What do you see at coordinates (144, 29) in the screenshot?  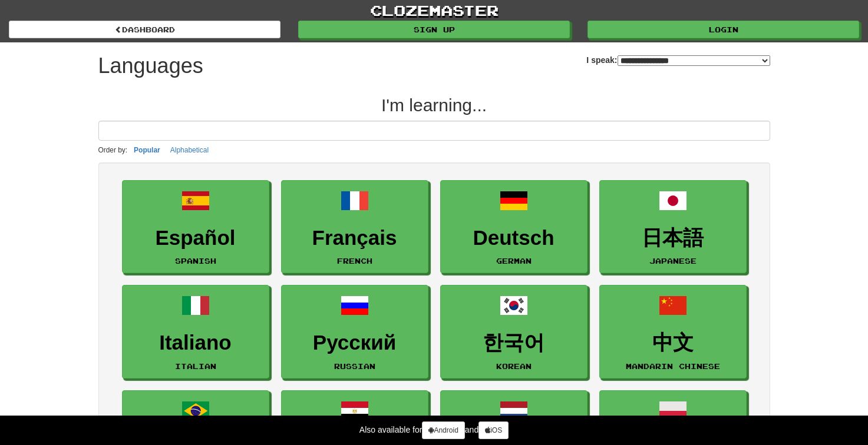 I see `a: dashboard` at bounding box center [144, 29].